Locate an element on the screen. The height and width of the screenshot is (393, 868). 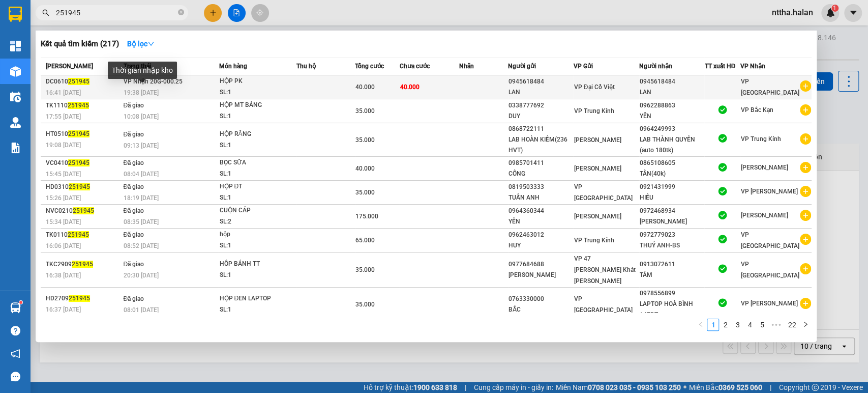
div: HIẾU is located at coordinates (672, 198).